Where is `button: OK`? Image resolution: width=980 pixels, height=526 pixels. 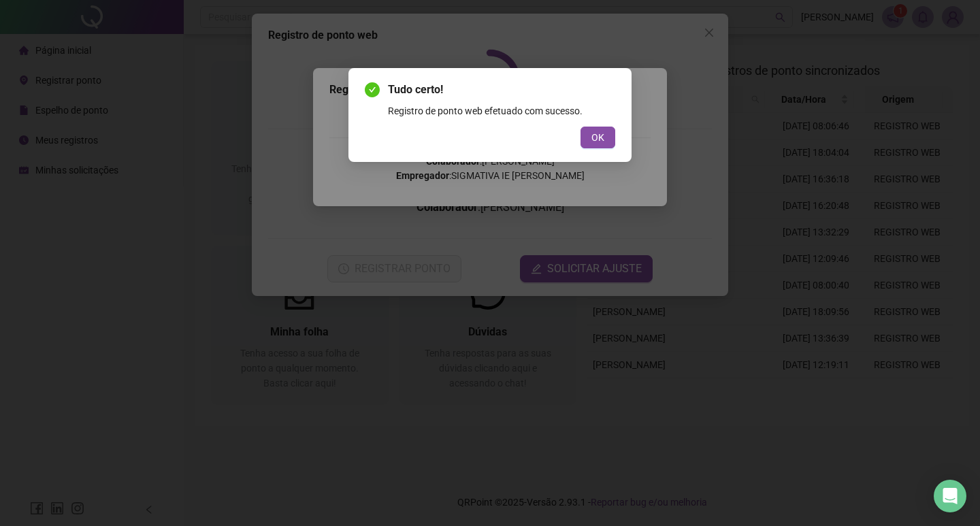
button: OK is located at coordinates (597, 137).